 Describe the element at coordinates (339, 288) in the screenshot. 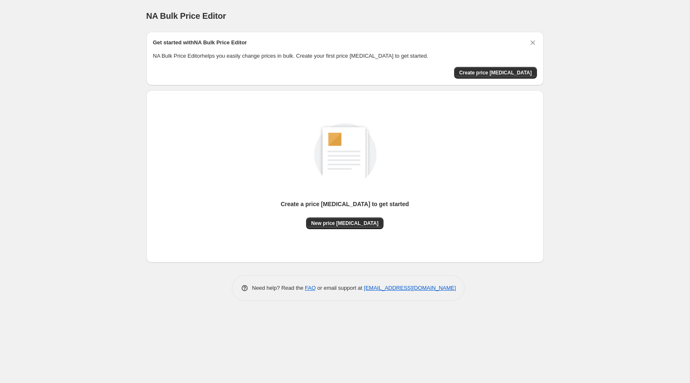

I see `span: or email support at` at that location.